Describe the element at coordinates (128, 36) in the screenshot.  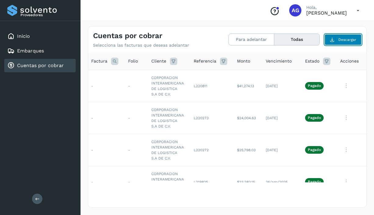
I see `h4: Cuentas por cobrar` at that location.